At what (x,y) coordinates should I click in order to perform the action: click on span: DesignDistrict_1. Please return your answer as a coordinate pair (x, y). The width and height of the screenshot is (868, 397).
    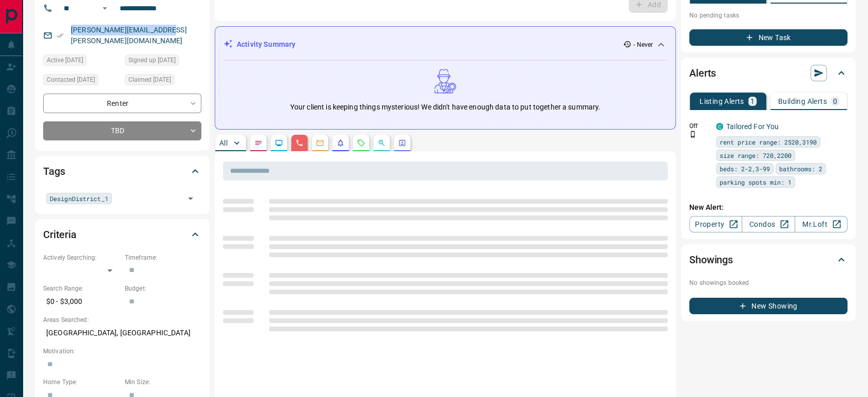
    Looking at the image, I should click on (79, 198).